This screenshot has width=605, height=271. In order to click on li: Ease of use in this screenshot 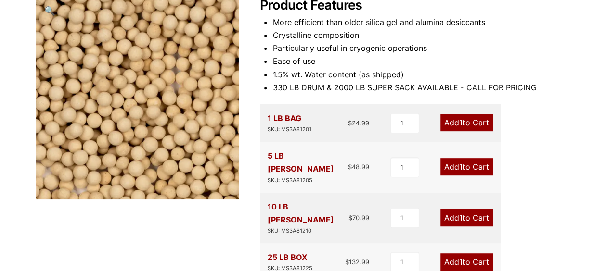, I will do `click(420, 61)`.